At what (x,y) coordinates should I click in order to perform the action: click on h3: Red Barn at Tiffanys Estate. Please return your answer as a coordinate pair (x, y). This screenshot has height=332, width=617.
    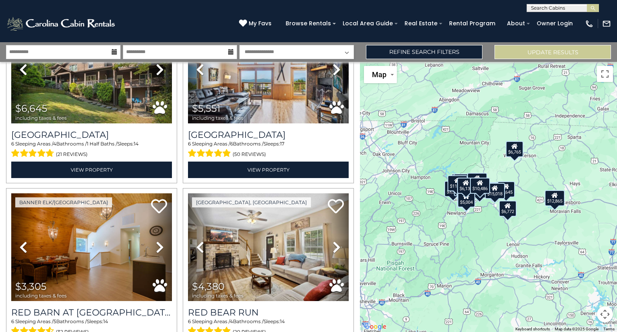
    Looking at the image, I should click on (92, 312).